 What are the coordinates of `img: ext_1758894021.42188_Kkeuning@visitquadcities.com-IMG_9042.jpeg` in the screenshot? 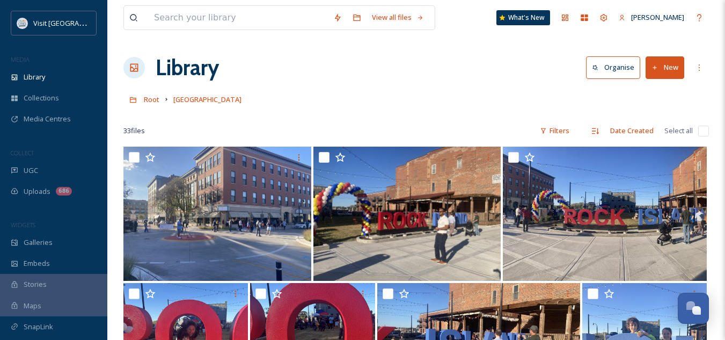 It's located at (605, 214).